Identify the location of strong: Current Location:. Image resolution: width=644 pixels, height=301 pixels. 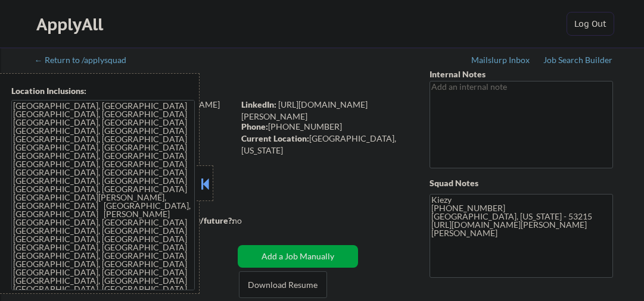
(275, 138).